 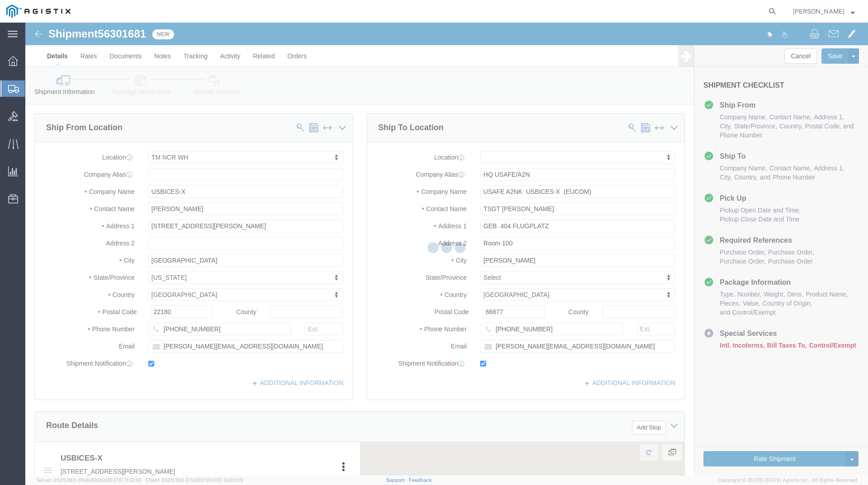 I want to click on span: Stuart Packer, so click(x=819, y=12).